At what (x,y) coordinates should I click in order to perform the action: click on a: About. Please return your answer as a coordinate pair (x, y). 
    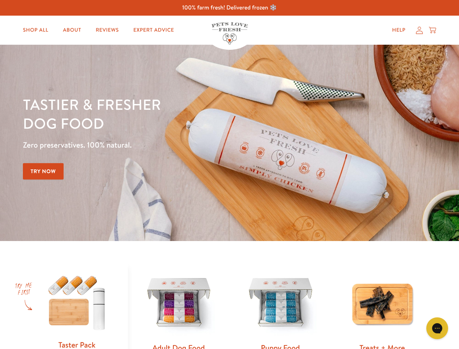
    Looking at the image, I should click on (72, 30).